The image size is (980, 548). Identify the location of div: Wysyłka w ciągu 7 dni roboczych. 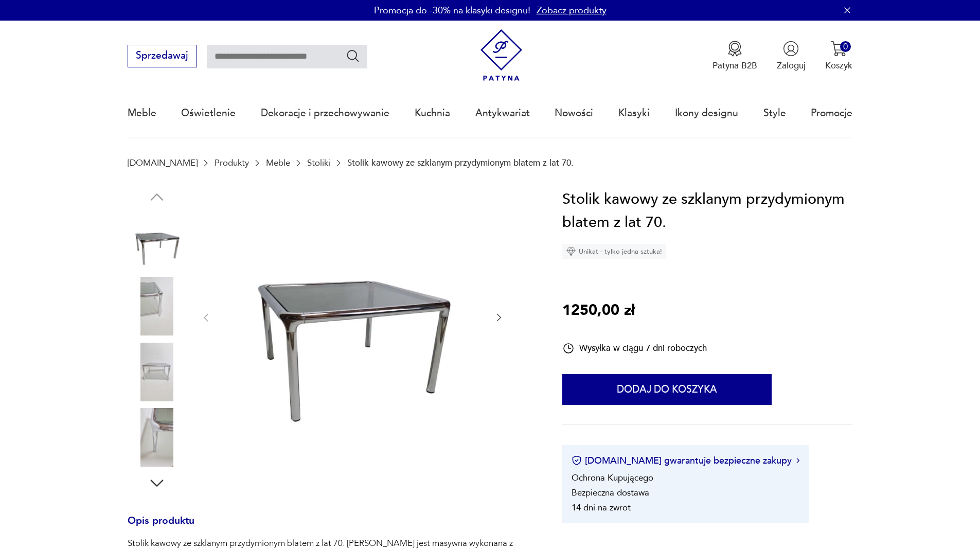
(634, 348).